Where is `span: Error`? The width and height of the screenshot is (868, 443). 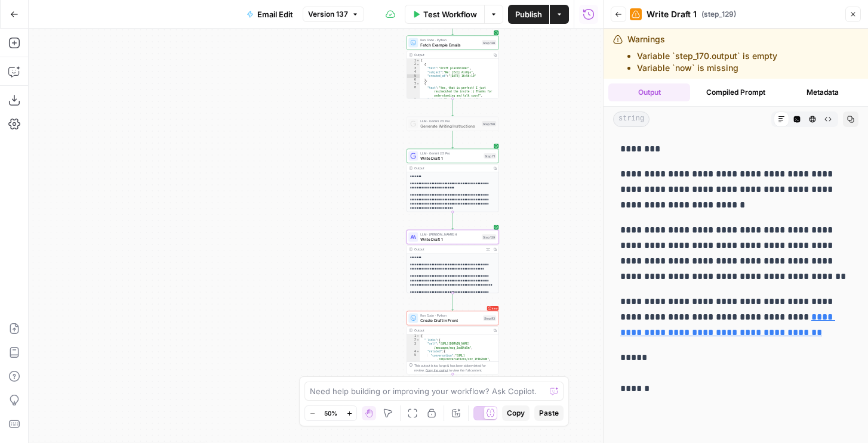
span: Error is located at coordinates (495, 309).